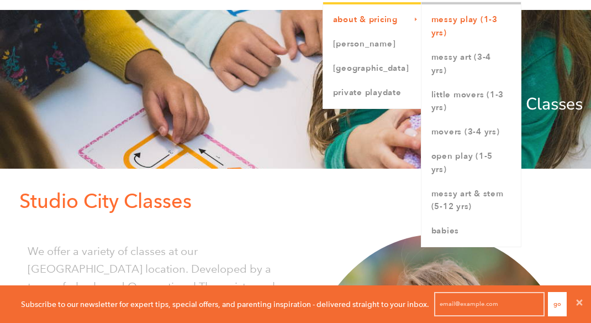 This screenshot has width=591, height=323. What do you see at coordinates (471, 27) in the screenshot?
I see `a: Messy Play (1-3 yrs)` at bounding box center [471, 27].